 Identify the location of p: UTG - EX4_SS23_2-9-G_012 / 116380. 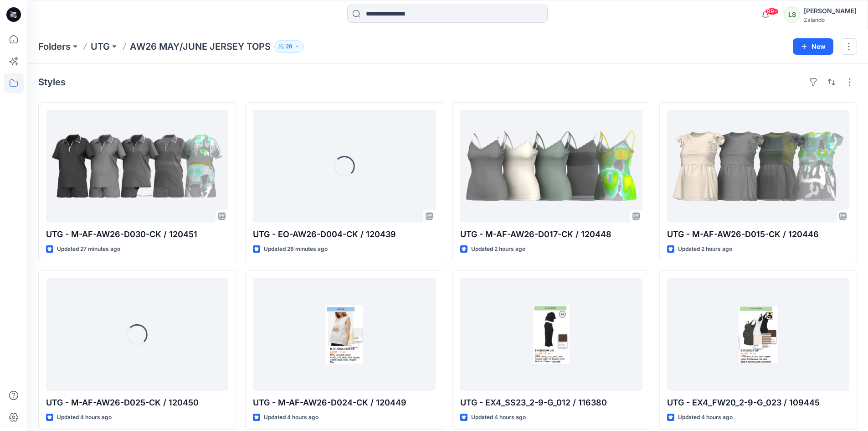
(552, 402).